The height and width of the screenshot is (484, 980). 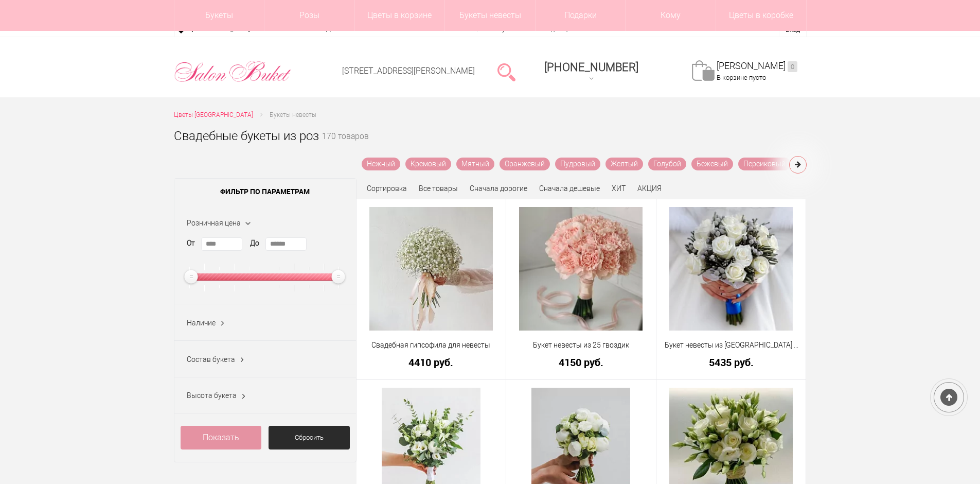 I want to click on img: Букет невесты из брунии и белых роз, so click(x=731, y=268).